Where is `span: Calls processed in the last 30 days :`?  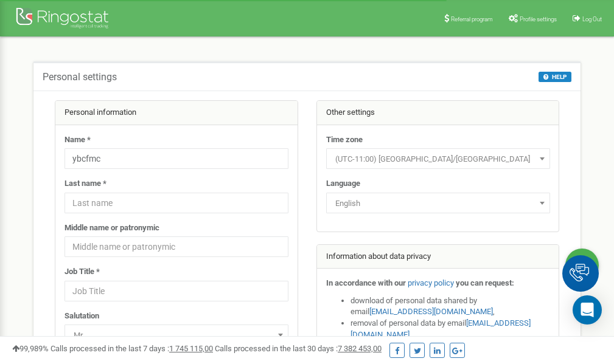 span: Calls processed in the last 30 days : is located at coordinates (298, 348).